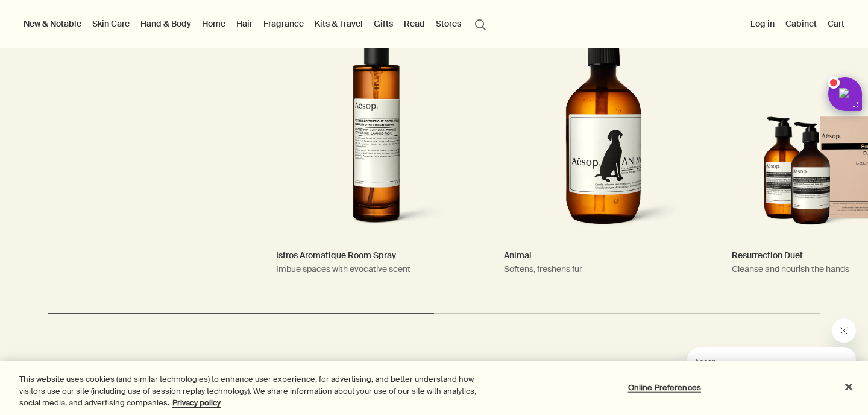 This screenshot has width=868, height=415. Describe the element at coordinates (448, 24) in the screenshot. I see `button: Stores` at that location.